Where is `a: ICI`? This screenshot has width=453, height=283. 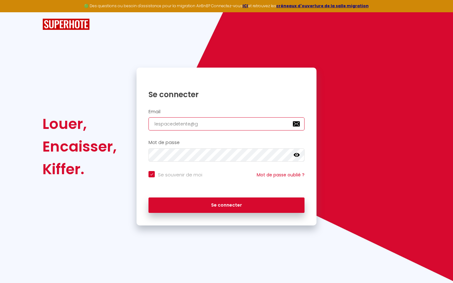 a: ICI is located at coordinates (246, 6).